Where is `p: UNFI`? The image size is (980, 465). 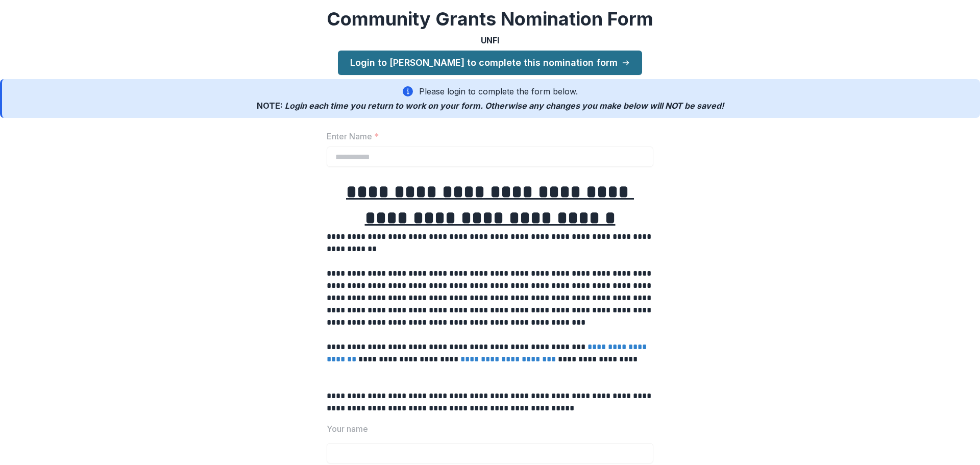
p: UNFI is located at coordinates (490, 40).